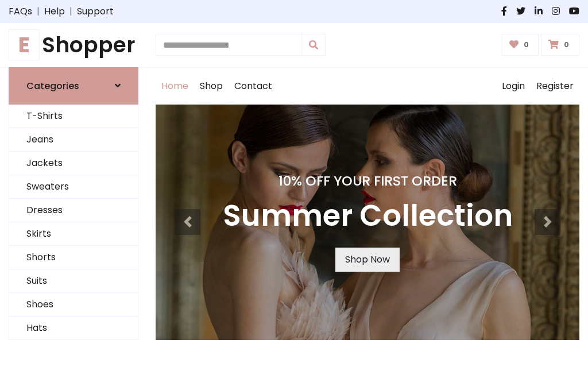 Image resolution: width=588 pixels, height=378 pixels. Describe the element at coordinates (53, 85) in the screenshot. I see `h6: Categories` at that location.